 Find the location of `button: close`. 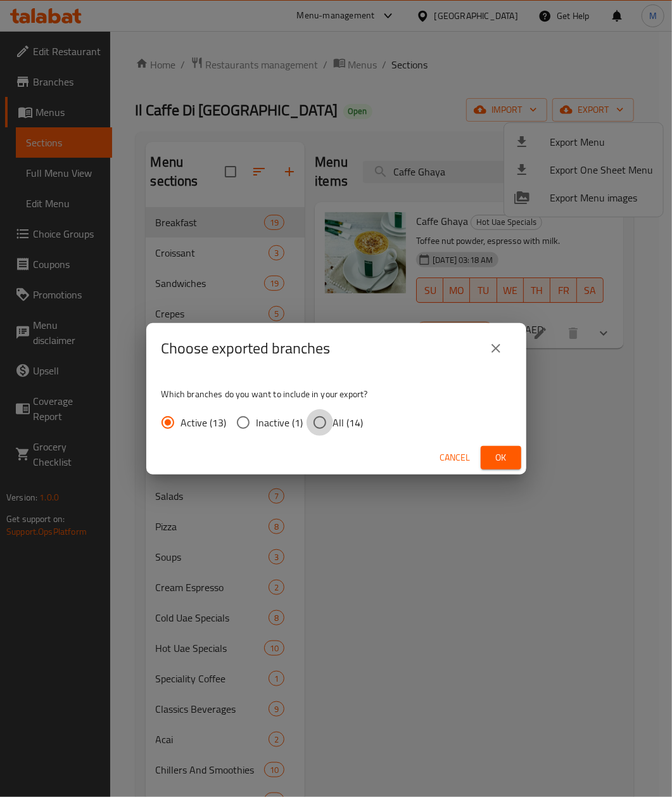

button: close is located at coordinates (496, 348).